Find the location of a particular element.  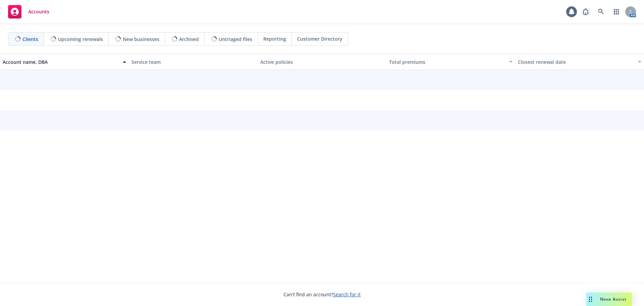

button: Nova Assist is located at coordinates (609, 299).